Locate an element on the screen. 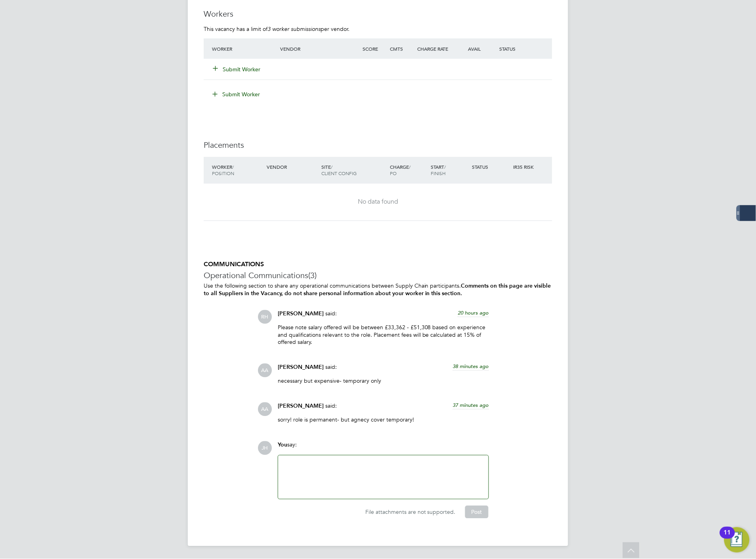 The height and width of the screenshot is (559, 756). h3: Workers is located at coordinates (378, 14).